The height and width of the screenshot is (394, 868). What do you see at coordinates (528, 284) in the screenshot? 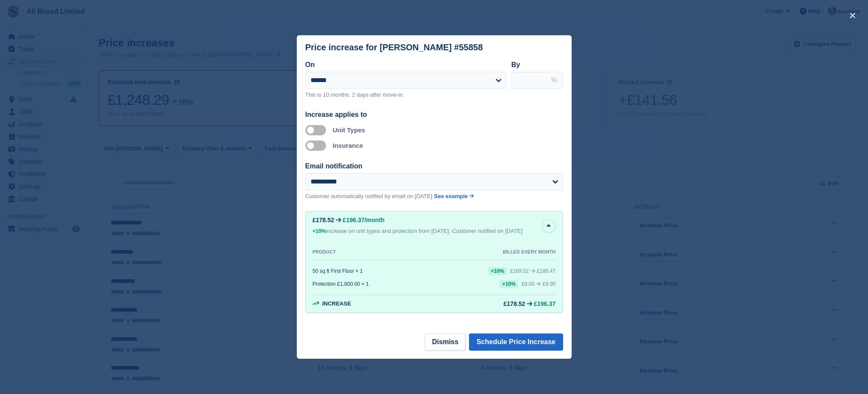
I see `div: £9.00` at bounding box center [528, 284].